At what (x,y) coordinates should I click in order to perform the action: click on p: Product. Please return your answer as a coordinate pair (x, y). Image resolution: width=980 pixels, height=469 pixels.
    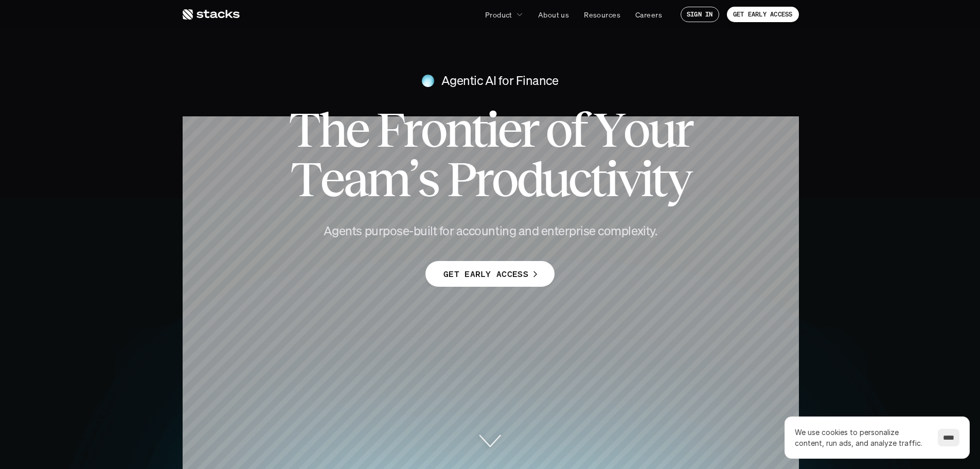
    Looking at the image, I should click on (499, 15).